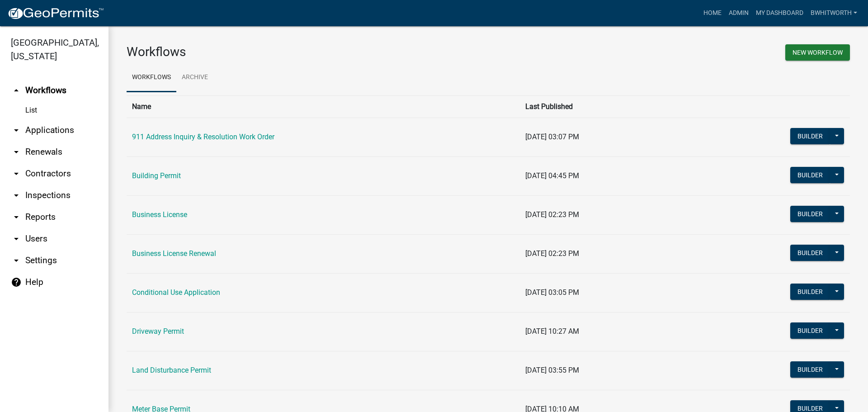 Image resolution: width=868 pixels, height=412 pixels. I want to click on h3: Workflows, so click(304, 52).